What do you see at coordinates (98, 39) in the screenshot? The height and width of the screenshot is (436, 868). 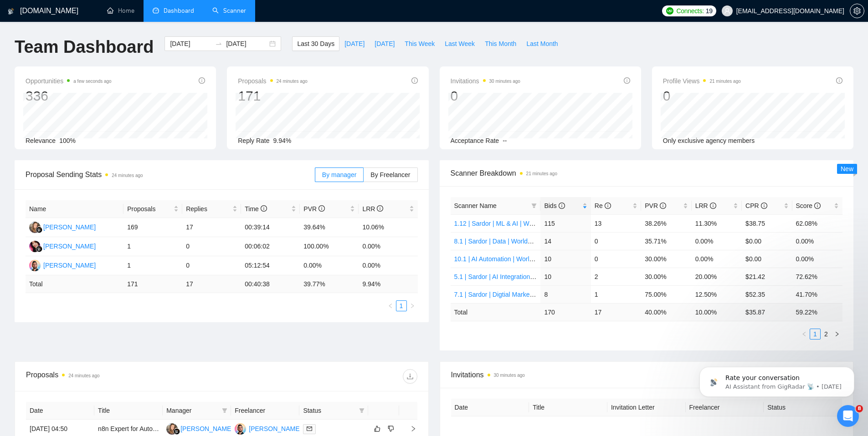 I see `p: Message from AI Assistant from GigRadar 📡, sent 1w ago` at bounding box center [98, 39].